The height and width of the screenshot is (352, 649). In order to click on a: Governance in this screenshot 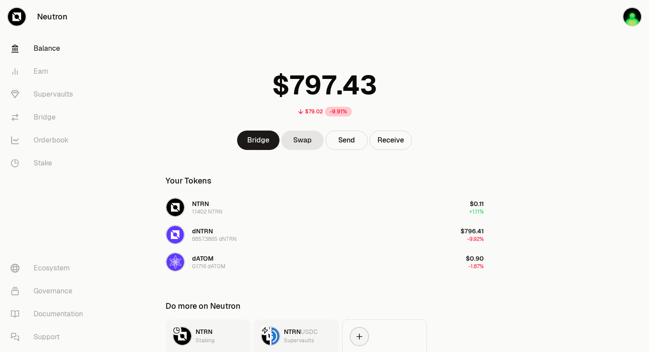, I will do `click(49, 291)`.